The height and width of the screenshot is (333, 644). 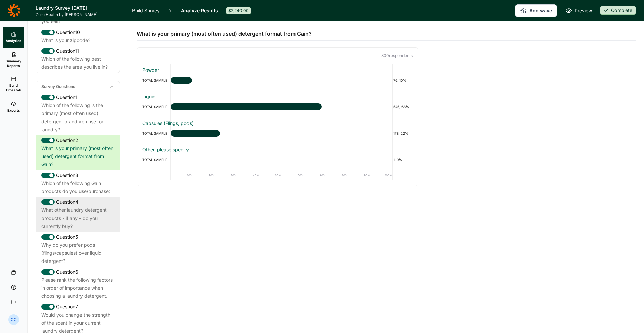 What do you see at coordinates (224, 34) in the screenshot?
I see `span: What is your primary (most often used) detergent format from Gain?` at bounding box center [224, 34].